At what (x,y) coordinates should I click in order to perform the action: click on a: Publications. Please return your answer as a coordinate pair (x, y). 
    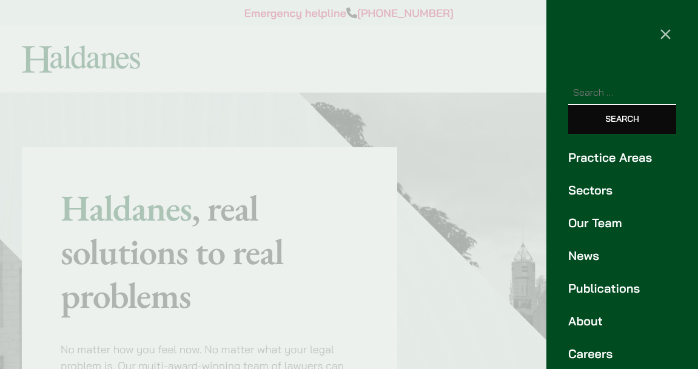
    Looking at the image, I should click on (622, 289).